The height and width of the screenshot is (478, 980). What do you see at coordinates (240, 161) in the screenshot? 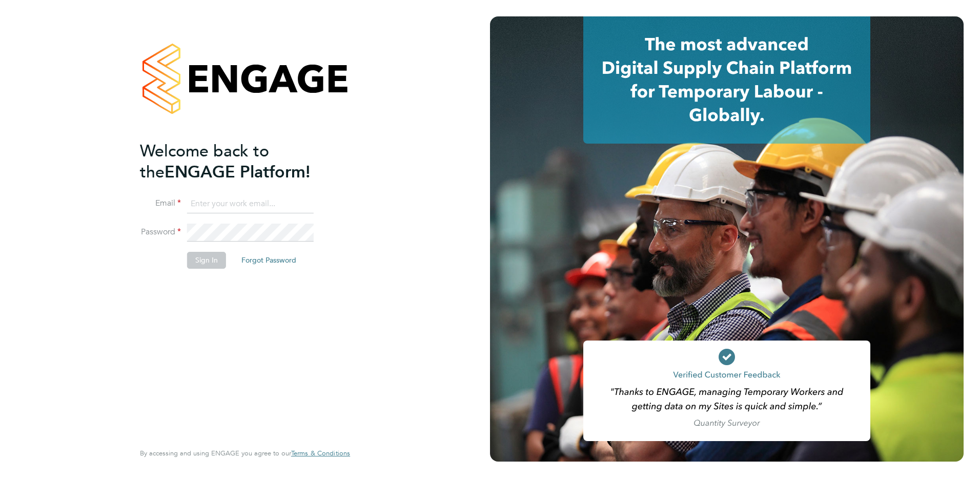
I see `h2: ENGAGE Platform!` at bounding box center [240, 161].